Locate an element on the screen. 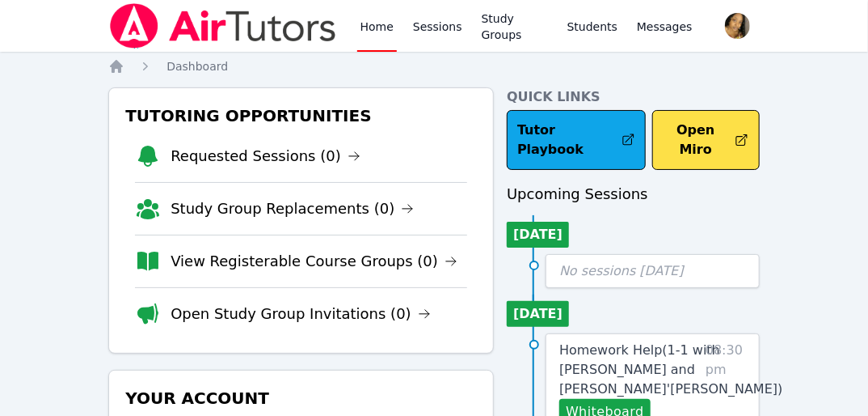  h3: Upcoming Sessions is located at coordinates (633, 194).